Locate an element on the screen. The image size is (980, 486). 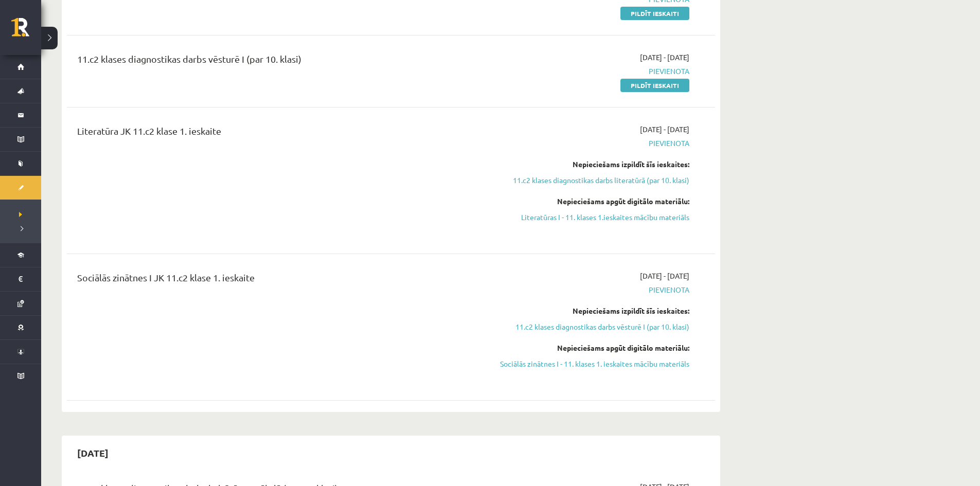
a: Sociālās zinātnes I - 11. klases 1. ieskaites mācību materiāls is located at coordinates (592, 364).